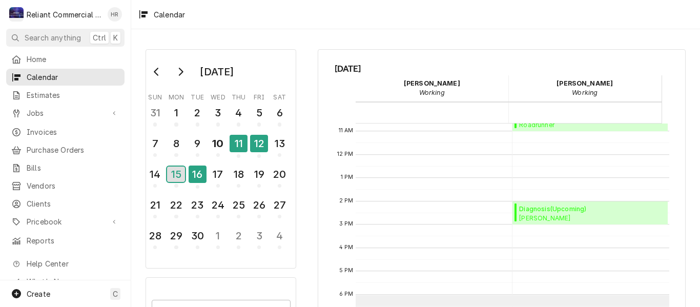 Image resolution: width=700 pixels, height=307 pixels. I want to click on span: Ctrl, so click(99, 37).